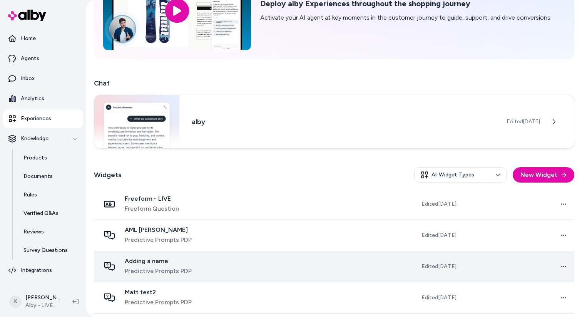 Image resolution: width=582 pixels, height=317 pixels. What do you see at coordinates (36, 270) in the screenshot?
I see `p: Integrations` at bounding box center [36, 270].